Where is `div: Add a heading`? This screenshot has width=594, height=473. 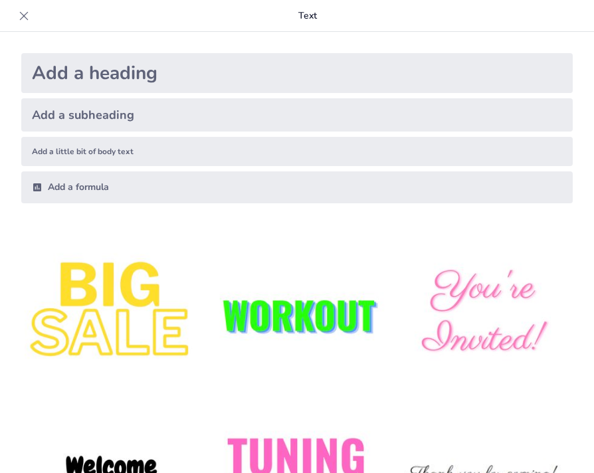
div: Add a heading is located at coordinates (297, 73).